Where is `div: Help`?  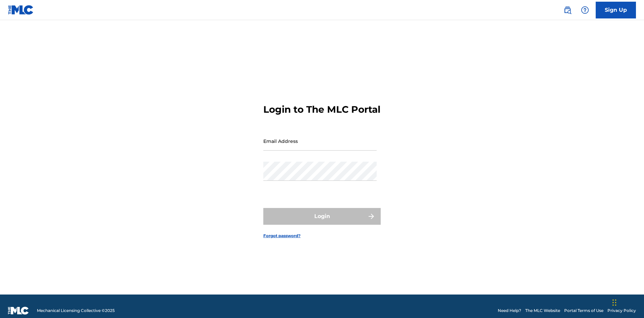
div: Help is located at coordinates (585, 10).